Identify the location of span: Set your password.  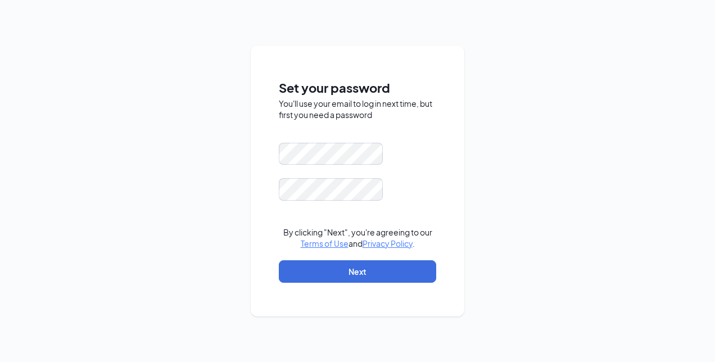
(358, 88).